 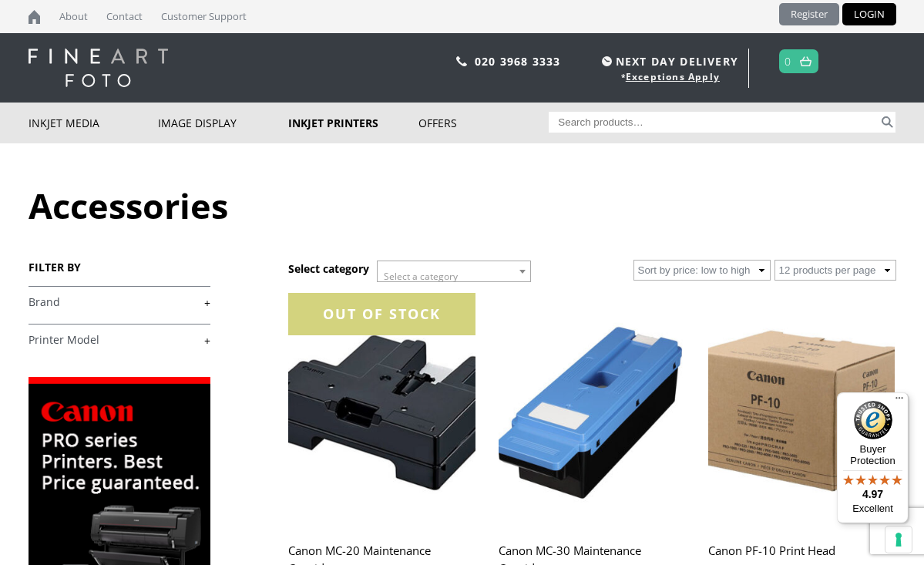 What do you see at coordinates (873, 420) in the screenshot?
I see `img: Trusted Shops Trustmark` at bounding box center [873, 420].